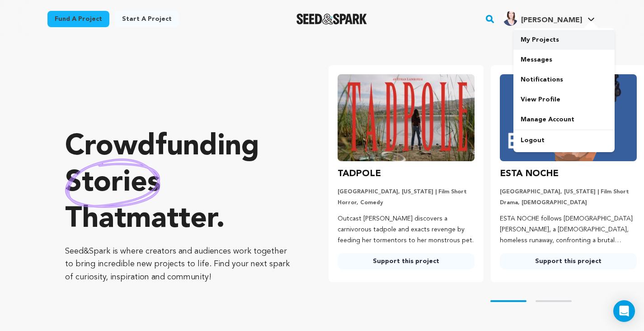  Describe the element at coordinates (549, 17) in the screenshot. I see `a: Hilary P.'s Profile` at that location.